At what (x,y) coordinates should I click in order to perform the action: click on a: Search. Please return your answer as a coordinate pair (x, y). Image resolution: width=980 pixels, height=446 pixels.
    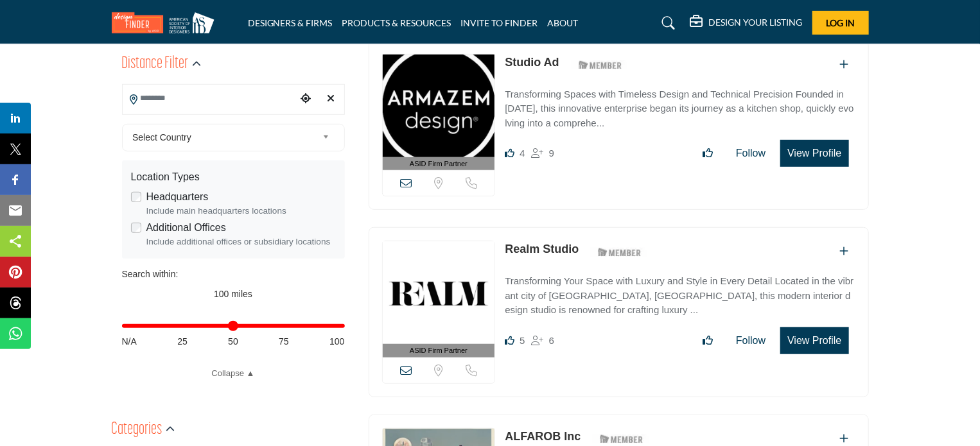
    Looking at the image, I should click on (666, 23).